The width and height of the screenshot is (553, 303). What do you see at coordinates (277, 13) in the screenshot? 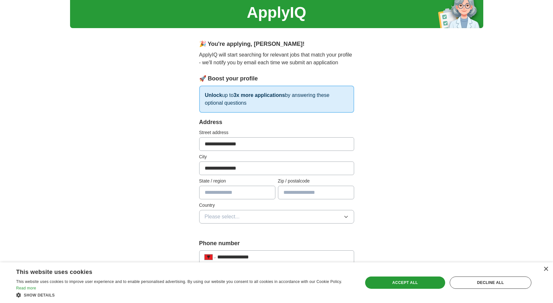
I see `h1: ApplyIQ` at bounding box center [277, 13].